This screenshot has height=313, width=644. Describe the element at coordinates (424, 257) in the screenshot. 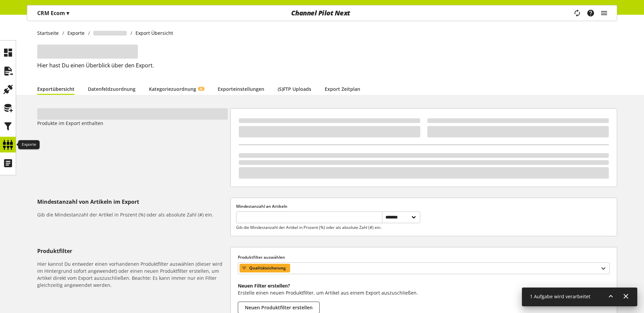

I see `label: Produktfilter auswählen` at that location.